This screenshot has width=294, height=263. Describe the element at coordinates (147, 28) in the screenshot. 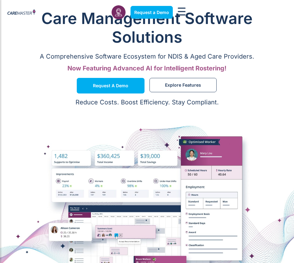

I see `h1: Care Management Software Solutions` at that location.